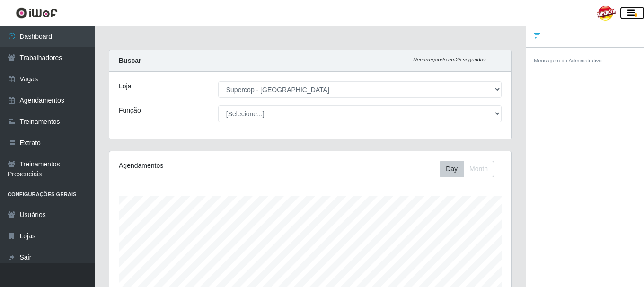 The image size is (644, 287). Describe the element at coordinates (470, 169) in the screenshot. I see `div: Toolbar with button groups` at that location.